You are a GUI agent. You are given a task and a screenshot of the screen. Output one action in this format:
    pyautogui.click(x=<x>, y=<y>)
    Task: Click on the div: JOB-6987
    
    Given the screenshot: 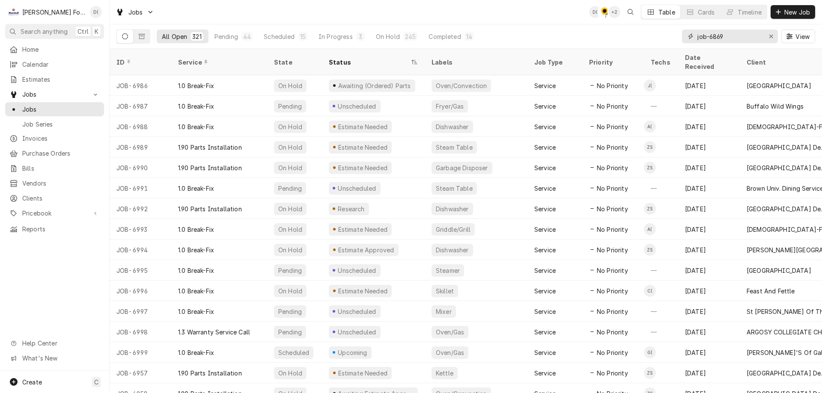 What is the action you would take?
    pyautogui.click(x=140, y=106)
    